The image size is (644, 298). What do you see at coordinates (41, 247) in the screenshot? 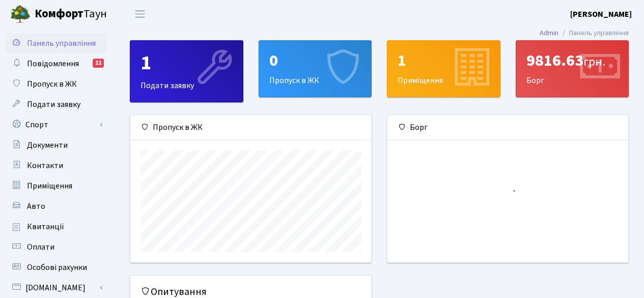
I see `span: Оплати` at bounding box center [41, 247].